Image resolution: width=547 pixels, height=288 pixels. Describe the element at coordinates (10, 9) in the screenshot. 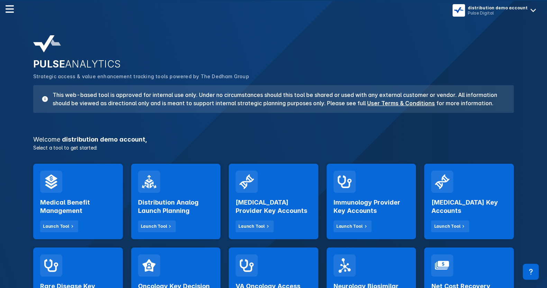

I see `img: menu--horizontal.svg` at that location.